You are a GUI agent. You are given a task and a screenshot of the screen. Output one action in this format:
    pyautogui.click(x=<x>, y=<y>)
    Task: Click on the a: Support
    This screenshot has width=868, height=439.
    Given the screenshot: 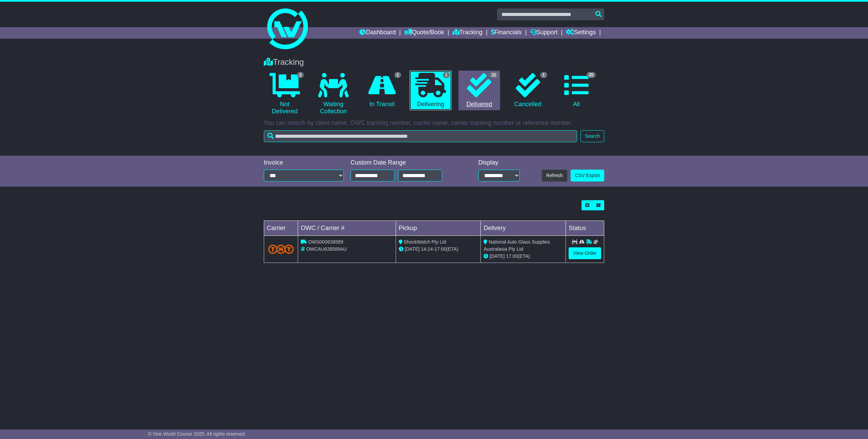 What is the action you would take?
    pyautogui.click(x=544, y=33)
    